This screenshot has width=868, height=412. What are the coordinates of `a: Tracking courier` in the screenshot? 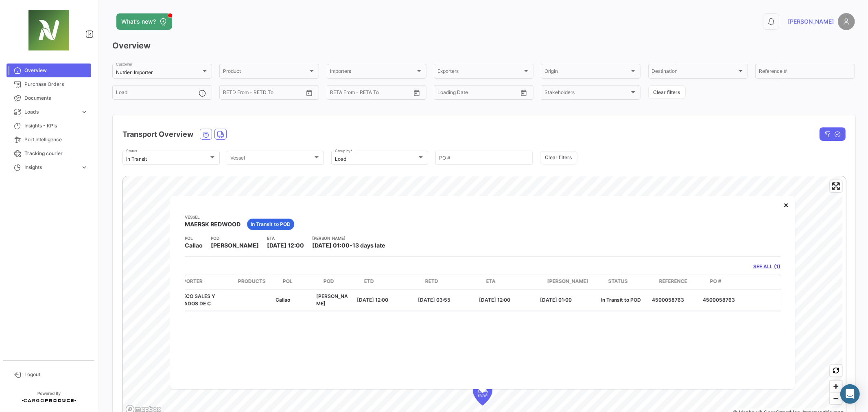 It's located at (48, 153).